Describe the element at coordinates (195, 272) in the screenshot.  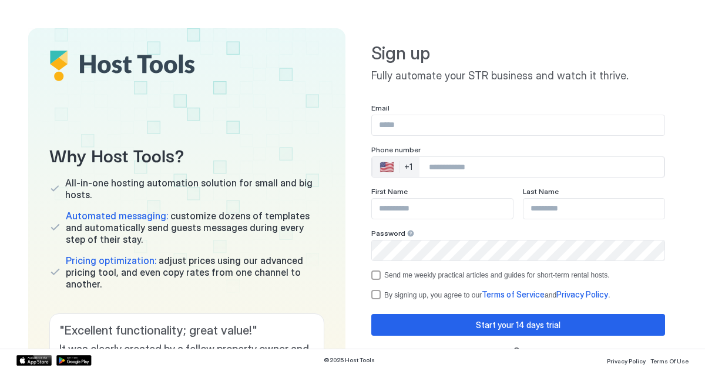
I see `span: adjust prices using our advanced pricing tool, and even copy rates from one channel to another.` at that location.